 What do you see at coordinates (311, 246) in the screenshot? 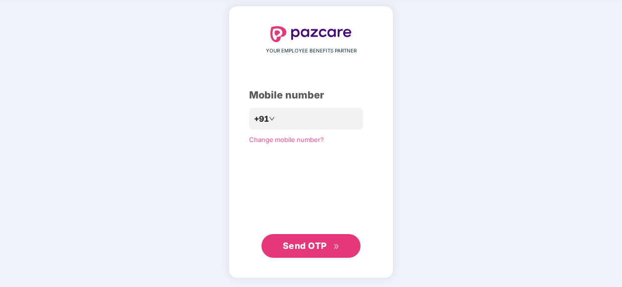
I see `button: Send OTPdouble-right` at bounding box center [311, 246].